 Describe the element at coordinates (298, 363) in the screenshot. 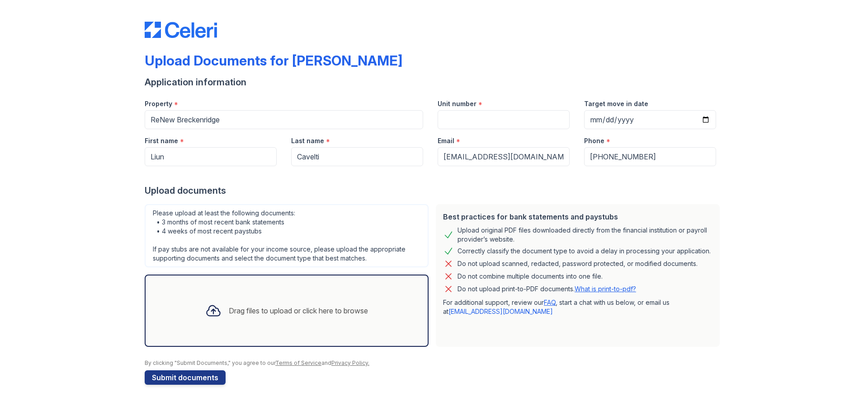

I see `a: Terms of Service` at that location.